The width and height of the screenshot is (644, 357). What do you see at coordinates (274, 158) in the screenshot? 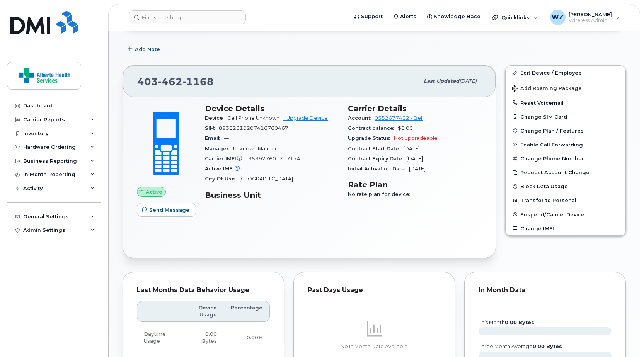
I see `span: 353927601217174` at bounding box center [274, 158].